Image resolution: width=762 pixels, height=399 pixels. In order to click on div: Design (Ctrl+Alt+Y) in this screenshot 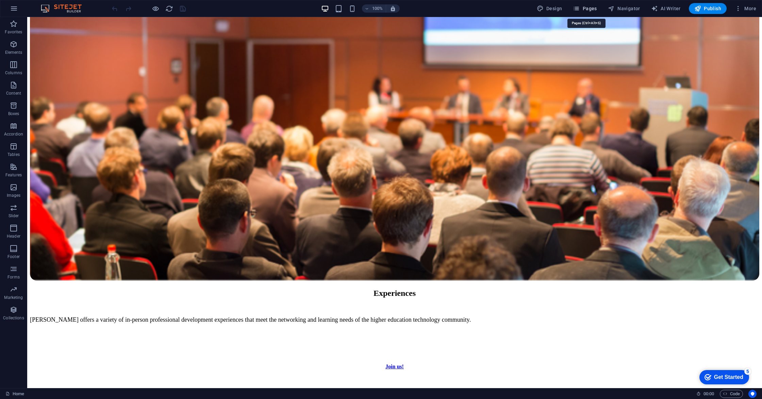, I will do `click(549, 9)`.